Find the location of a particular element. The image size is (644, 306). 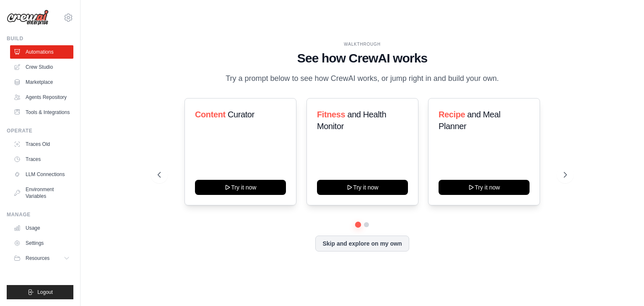

img: Logo is located at coordinates (28, 18).